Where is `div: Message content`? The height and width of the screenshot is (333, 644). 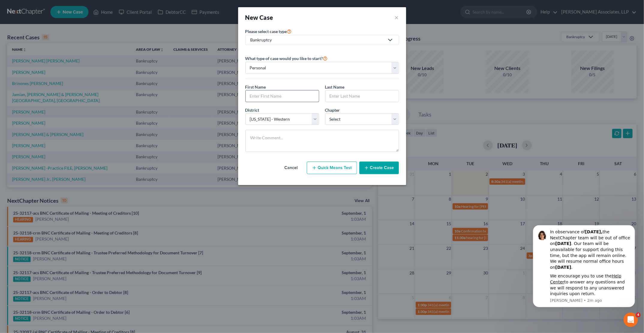
div: Message content is located at coordinates (66, 43).